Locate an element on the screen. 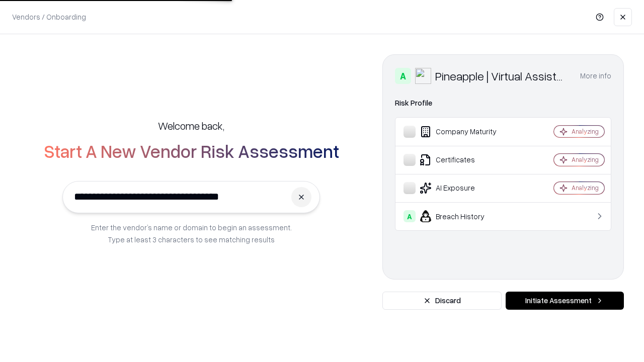  div: Risk Profile is located at coordinates (503, 103).